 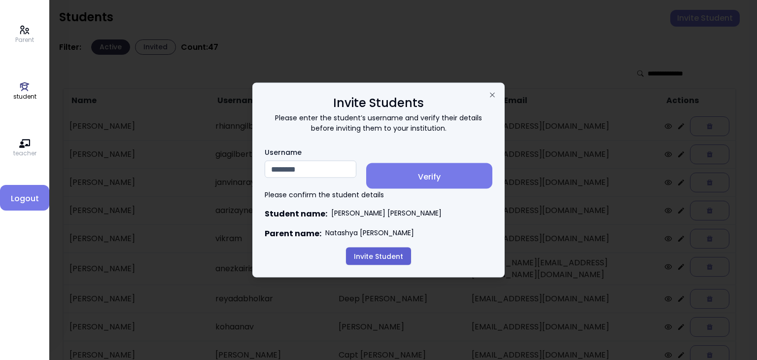 What do you see at coordinates (379, 123) in the screenshot?
I see `p: Please enter the student’s username and verify their details before inviting them to your institu...` at bounding box center [379, 123].